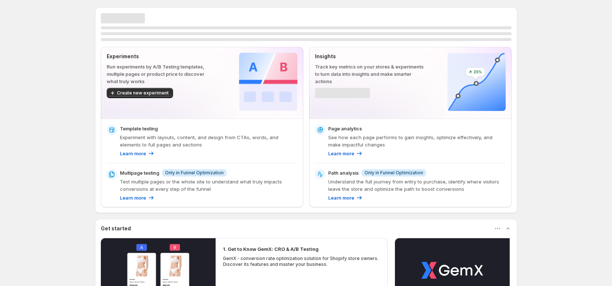 Image resolution: width=612 pixels, height=286 pixels. What do you see at coordinates (417, 141) in the screenshot?
I see `p: See how each page performs to gain insights, optimize effectively, and make impactful changes` at bounding box center [417, 141].